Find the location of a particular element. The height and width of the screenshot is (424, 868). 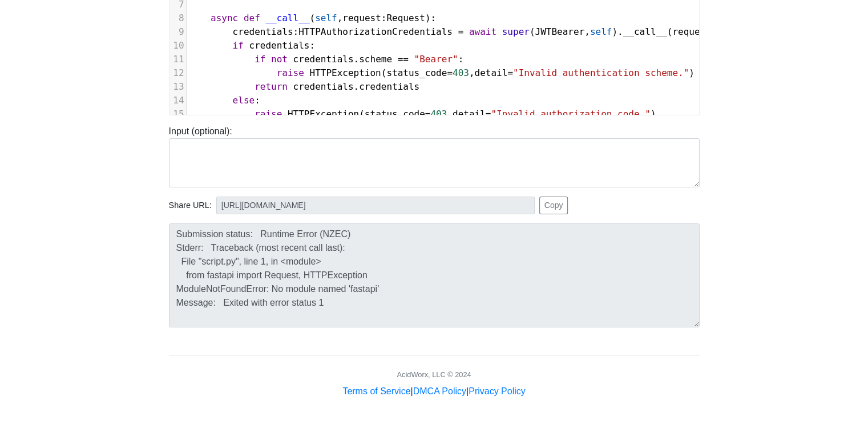

span: "Invalid authentication scheme." is located at coordinates (601, 73).